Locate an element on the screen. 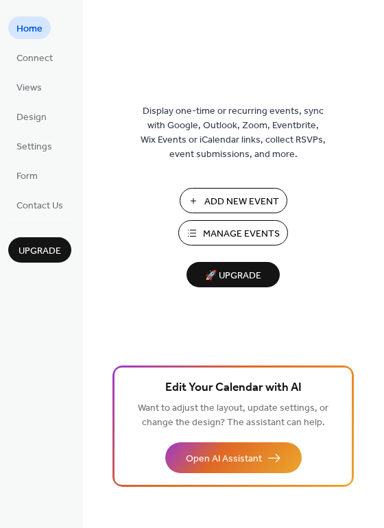 The width and height of the screenshot is (384, 528). button: Add New Event is located at coordinates (233, 200).